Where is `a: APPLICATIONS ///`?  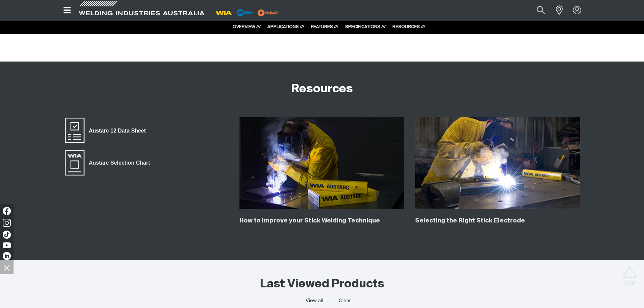 a: APPLICATIONS /// is located at coordinates (286, 26).